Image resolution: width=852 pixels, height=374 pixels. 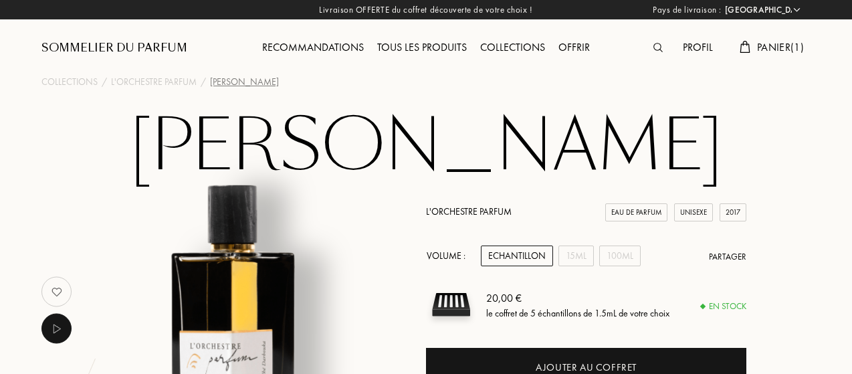 I want to click on div: En stock, so click(x=724, y=306).